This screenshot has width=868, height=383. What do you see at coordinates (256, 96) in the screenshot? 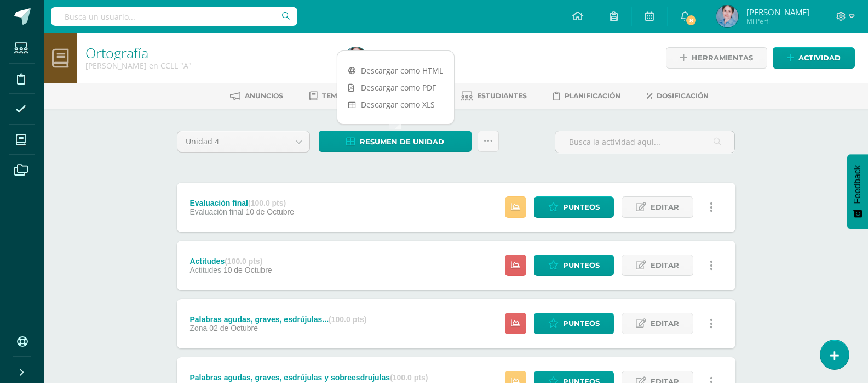
I see `a: Anuncios` at bounding box center [256, 96].